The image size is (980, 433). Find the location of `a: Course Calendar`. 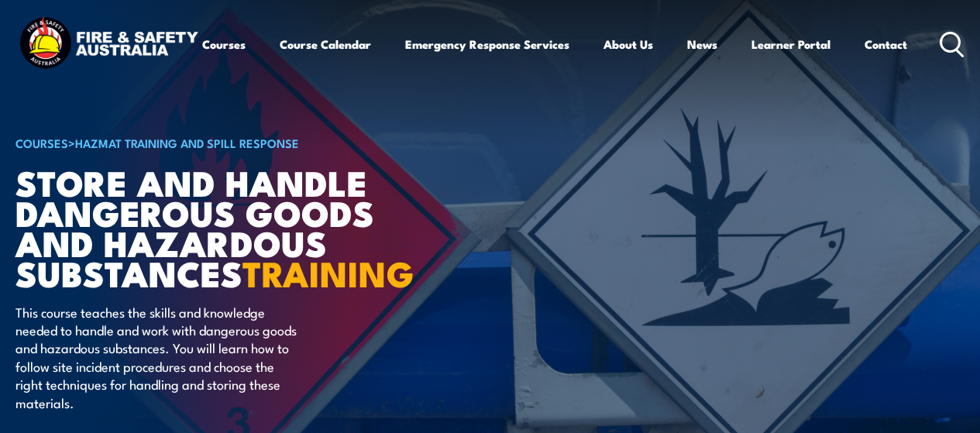

a: Course Calendar is located at coordinates (326, 44).